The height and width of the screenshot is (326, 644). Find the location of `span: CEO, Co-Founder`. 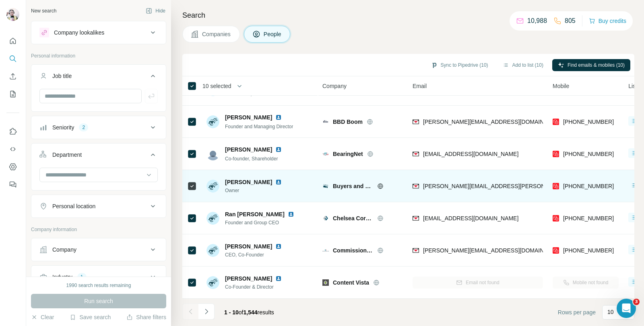

span: CEO, Co-Founder is located at coordinates (255, 255).